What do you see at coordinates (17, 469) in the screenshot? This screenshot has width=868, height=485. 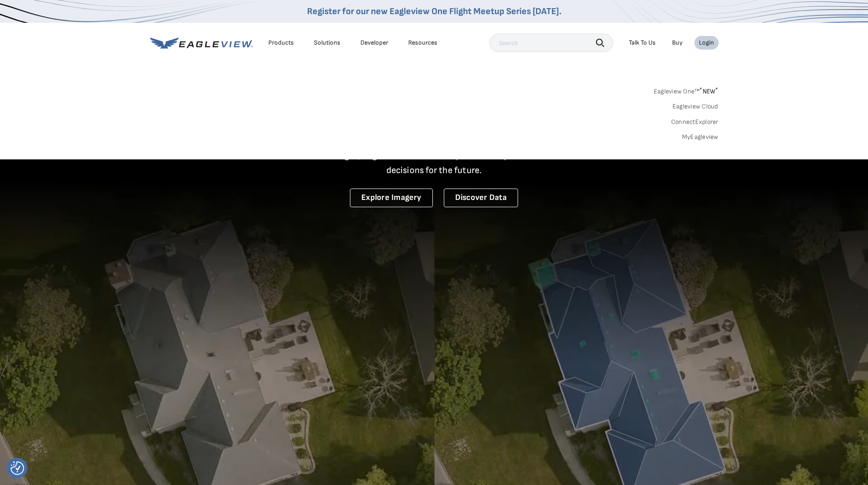 I see `button: Consent Preferences` at bounding box center [17, 469].